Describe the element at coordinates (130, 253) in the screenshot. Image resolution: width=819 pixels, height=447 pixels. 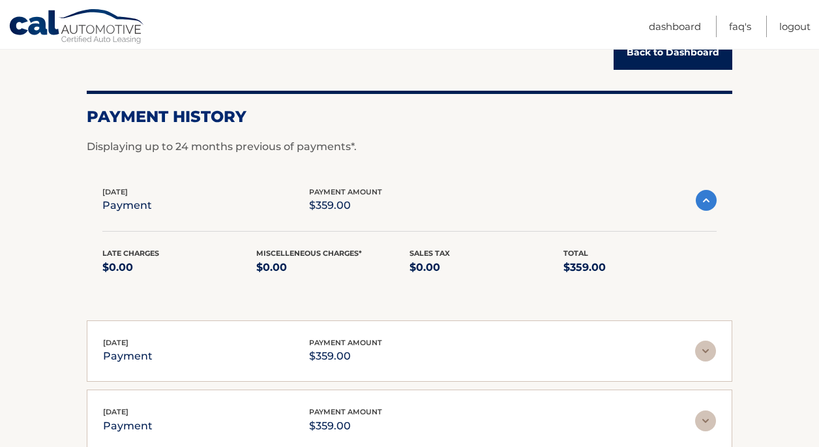
I see `span: Late Charges` at that location.